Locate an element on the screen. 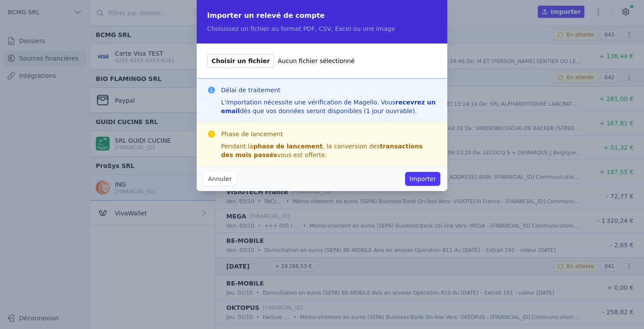 This screenshot has height=329, width=644. strong: phase de lancement is located at coordinates (288, 146).